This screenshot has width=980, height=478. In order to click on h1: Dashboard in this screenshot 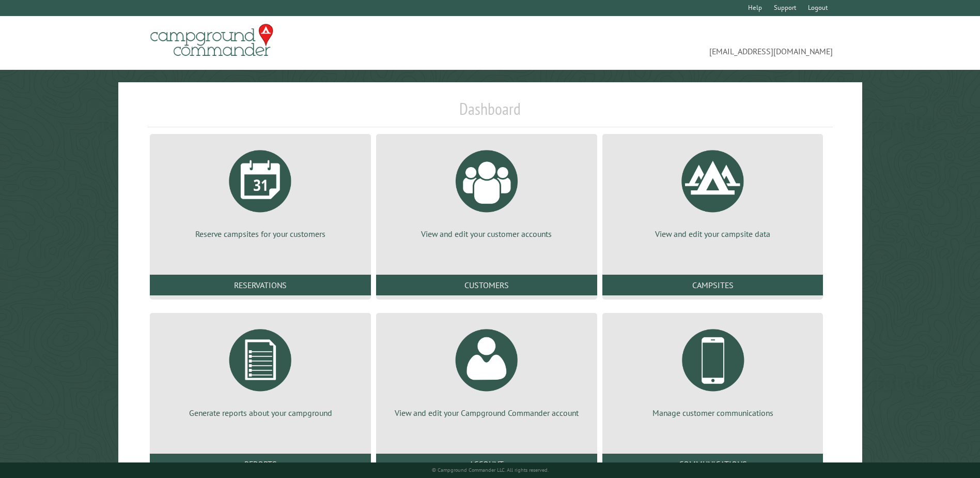, I will do `click(490, 113)`.